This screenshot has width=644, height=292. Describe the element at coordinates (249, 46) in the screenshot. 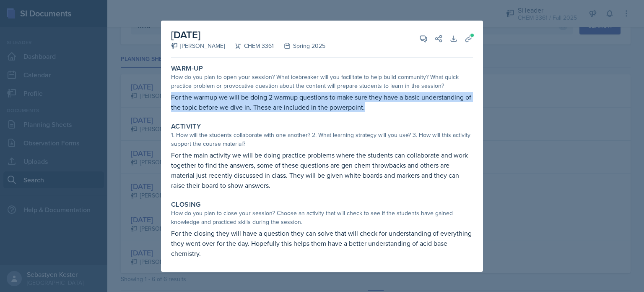

I see `div: CHEM 3361` at that location.